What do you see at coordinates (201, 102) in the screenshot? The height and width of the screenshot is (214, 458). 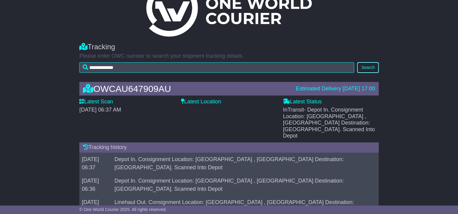 I see `label: Latest Location` at bounding box center [201, 102].